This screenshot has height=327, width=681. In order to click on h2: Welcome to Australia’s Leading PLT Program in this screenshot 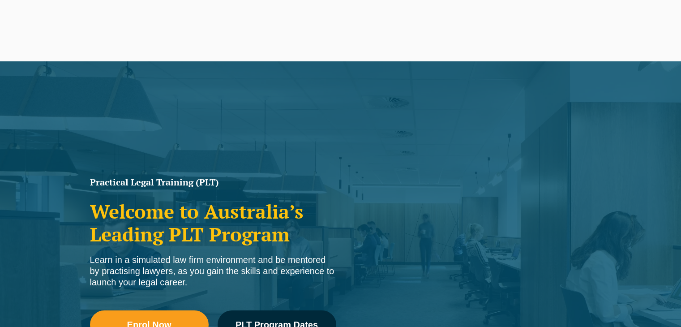, I will do `click(213, 223)`.